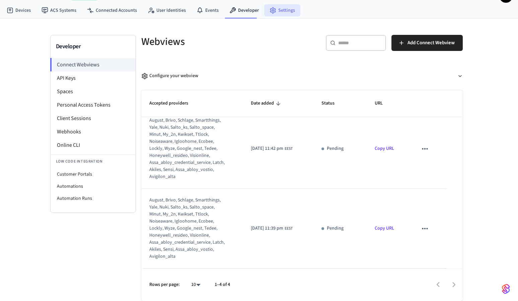 The height and width of the screenshot is (301, 518). Describe the element at coordinates (112, 10) in the screenshot. I see `a: Connected Accounts` at that location.